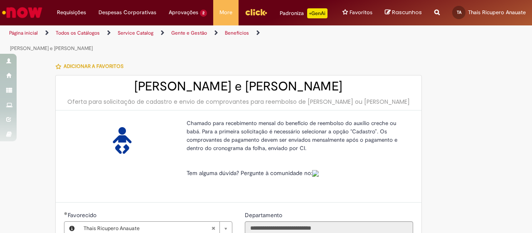 This screenshot has width=532, height=233. Describe the element at coordinates (94, 66) in the screenshot. I see `span: Adicionar a Favoritos` at that location.